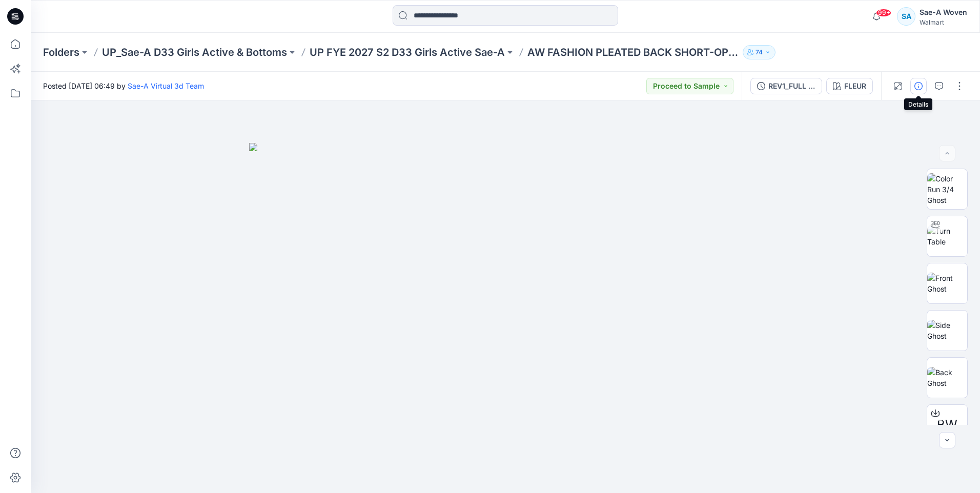 The image size is (980, 493). Describe the element at coordinates (61, 52) in the screenshot. I see `p: Folders` at that location.